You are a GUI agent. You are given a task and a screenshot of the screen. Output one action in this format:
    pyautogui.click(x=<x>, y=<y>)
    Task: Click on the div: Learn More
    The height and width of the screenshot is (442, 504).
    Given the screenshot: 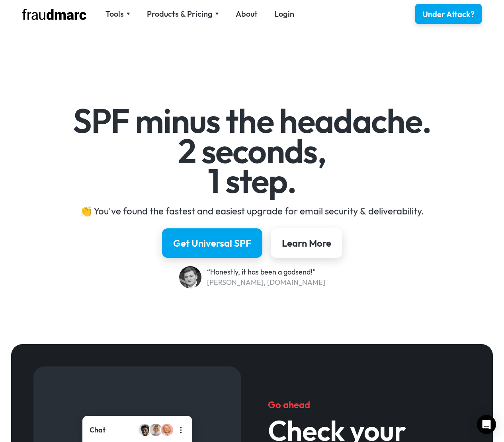 What is the action you would take?
    pyautogui.click(x=306, y=243)
    